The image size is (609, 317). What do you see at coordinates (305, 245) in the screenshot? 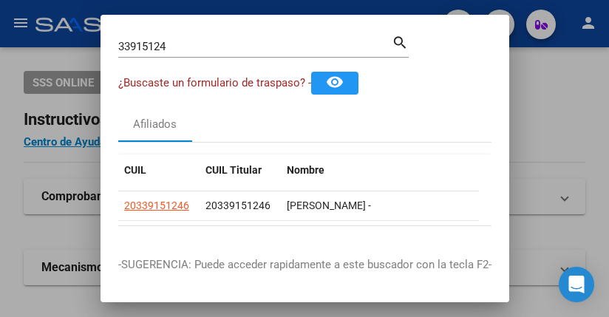
I see `div: 1 total` at bounding box center [305, 245].